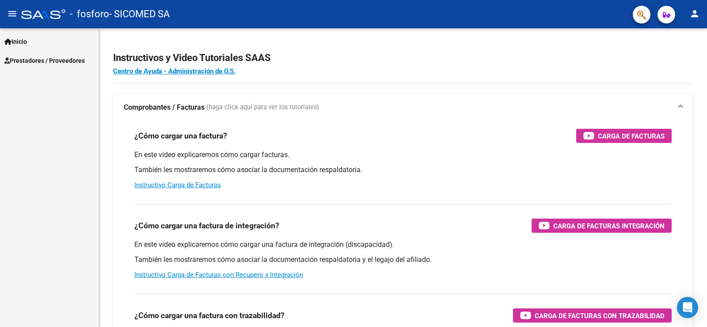 The width and height of the screenshot is (707, 327). I want to click on span: - SICOMED SA, so click(139, 14).